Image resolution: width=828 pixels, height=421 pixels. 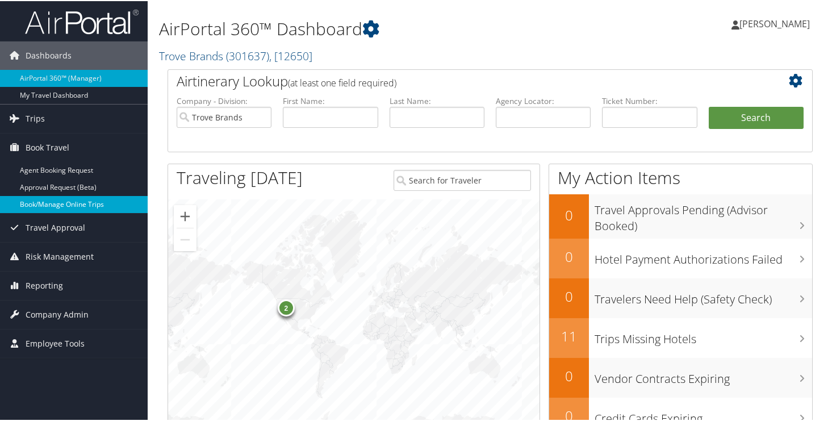 What do you see at coordinates (47, 146) in the screenshot?
I see `span: Book Travel` at bounding box center [47, 146].